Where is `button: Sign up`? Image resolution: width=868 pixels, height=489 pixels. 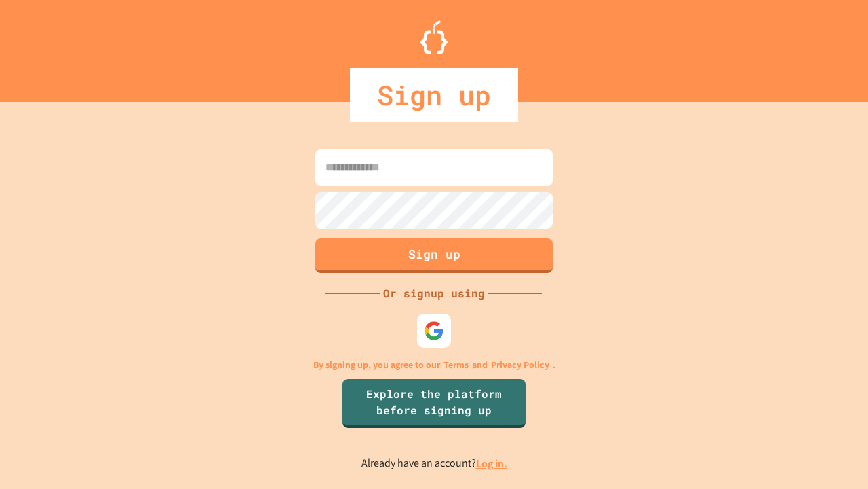 button: Sign up is located at coordinates (434, 255).